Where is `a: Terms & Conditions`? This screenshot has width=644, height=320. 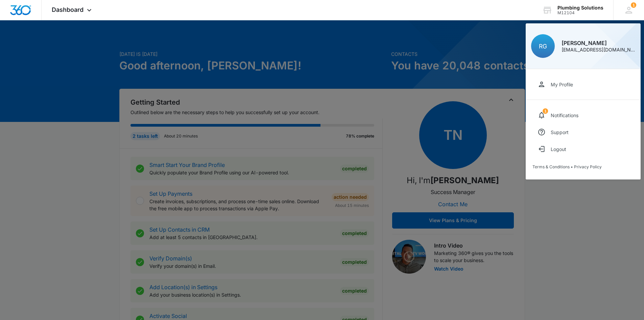
a: Terms & Conditions is located at coordinates (551, 167).